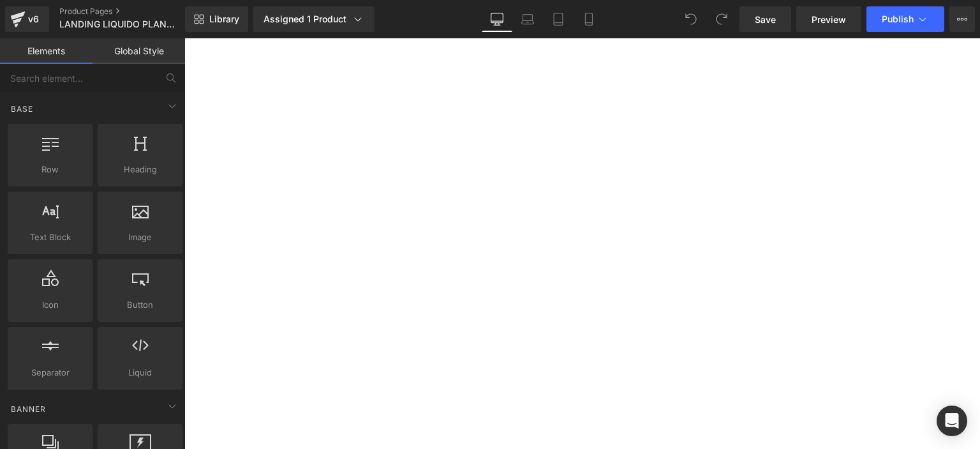 The image size is (980, 449). What do you see at coordinates (27, 19) in the screenshot?
I see `a: v6` at bounding box center [27, 19].